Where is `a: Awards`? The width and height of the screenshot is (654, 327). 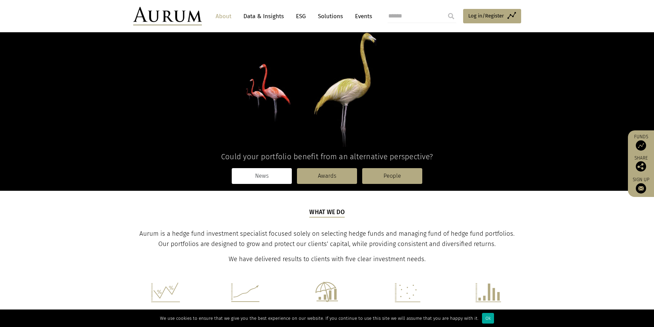
a: Awards is located at coordinates (327, 176).